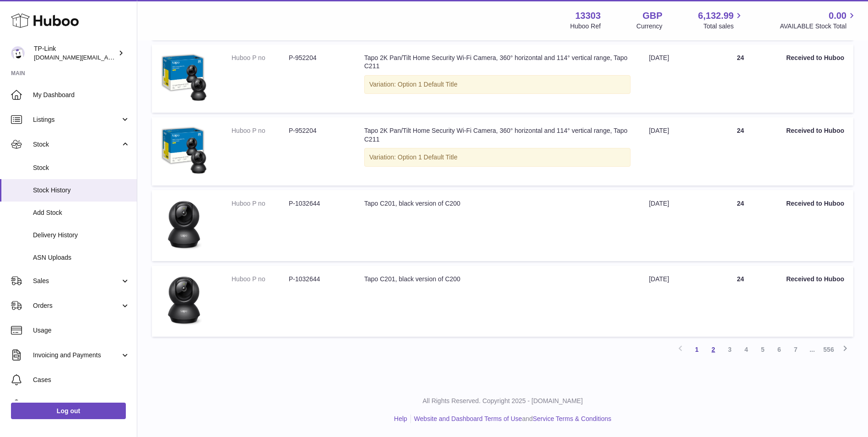  What do you see at coordinates (713, 349) in the screenshot?
I see `a: 2` at bounding box center [713, 349].